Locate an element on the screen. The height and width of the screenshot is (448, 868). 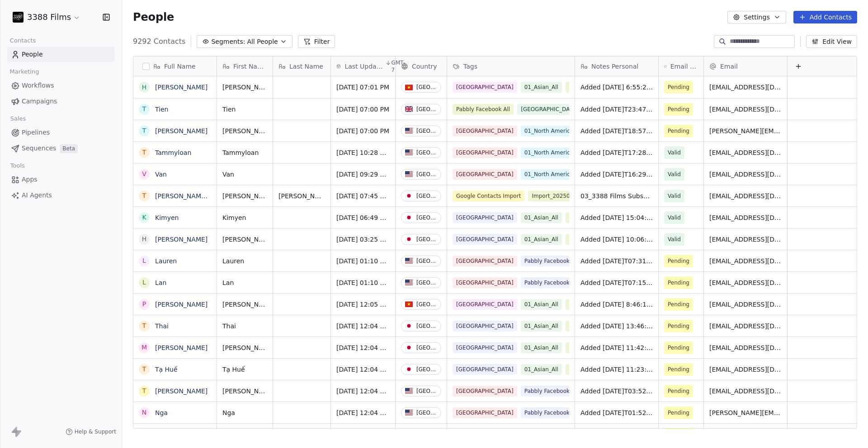
button: Add Contacts is located at coordinates (825, 17).